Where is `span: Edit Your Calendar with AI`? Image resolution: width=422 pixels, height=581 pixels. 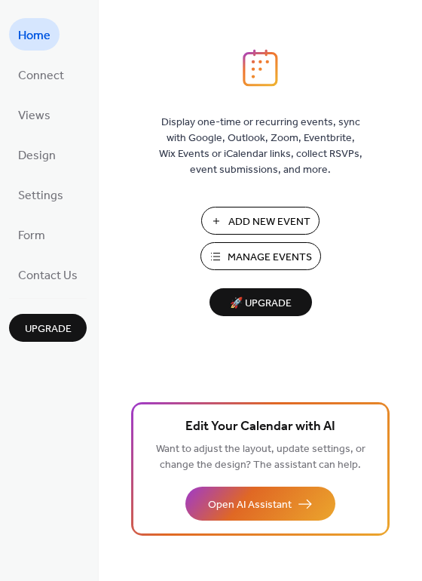 span: Edit Your Calendar with AI is located at coordinates (260, 427).